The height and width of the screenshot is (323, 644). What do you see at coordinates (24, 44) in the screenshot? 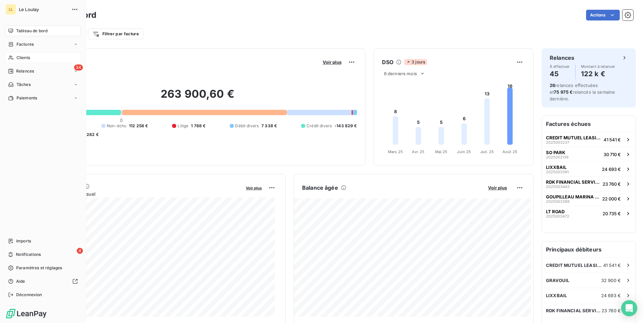
I see `span: Factures` at bounding box center [24, 44].